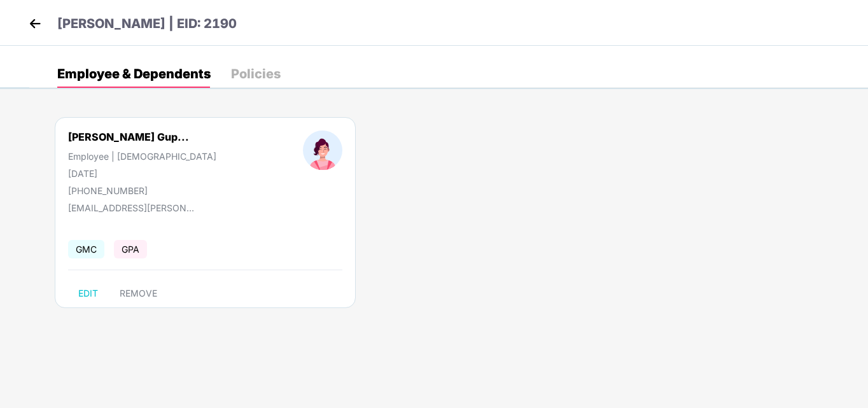  What do you see at coordinates (130, 249) in the screenshot?
I see `span: GPA` at bounding box center [130, 249].